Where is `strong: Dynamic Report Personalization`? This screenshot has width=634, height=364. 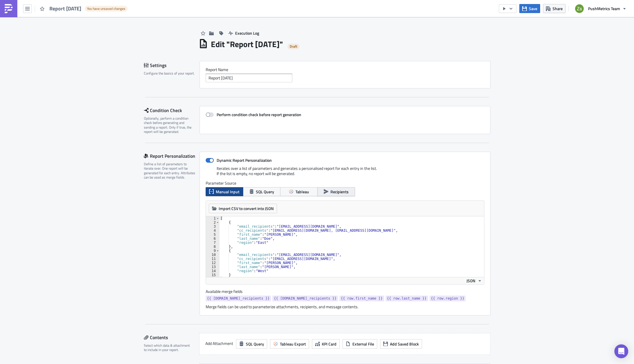
strong: Dynamic Report Personalization is located at coordinates (244, 160).